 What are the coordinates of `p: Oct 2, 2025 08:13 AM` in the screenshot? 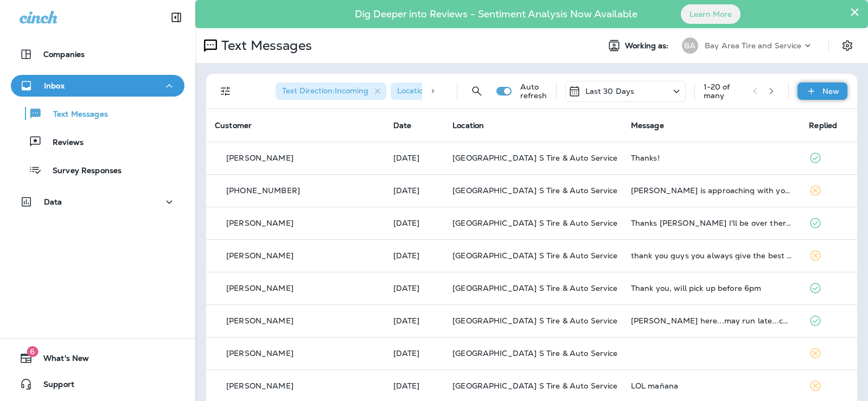 It's located at (413, 320).